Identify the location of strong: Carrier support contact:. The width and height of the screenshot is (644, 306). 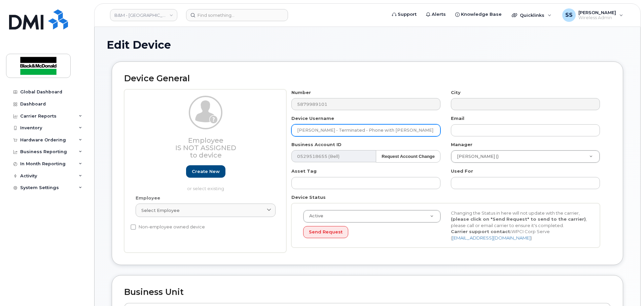
(482, 232).